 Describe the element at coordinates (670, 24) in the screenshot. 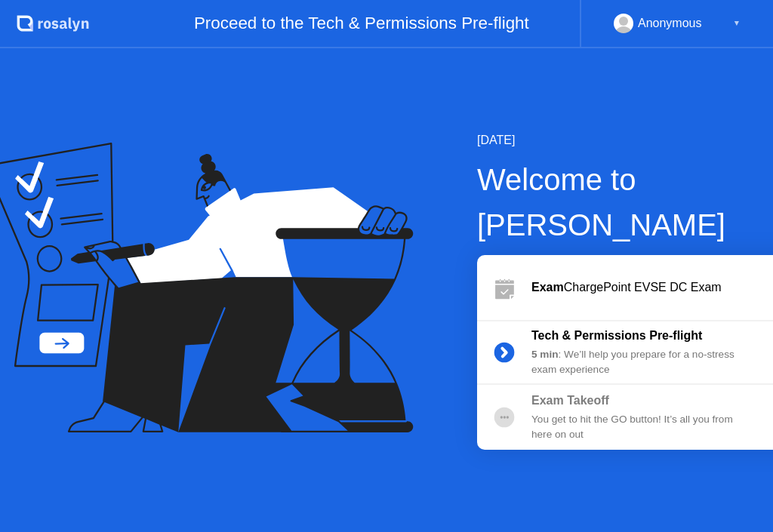

I see `div: Anonymous` at that location.